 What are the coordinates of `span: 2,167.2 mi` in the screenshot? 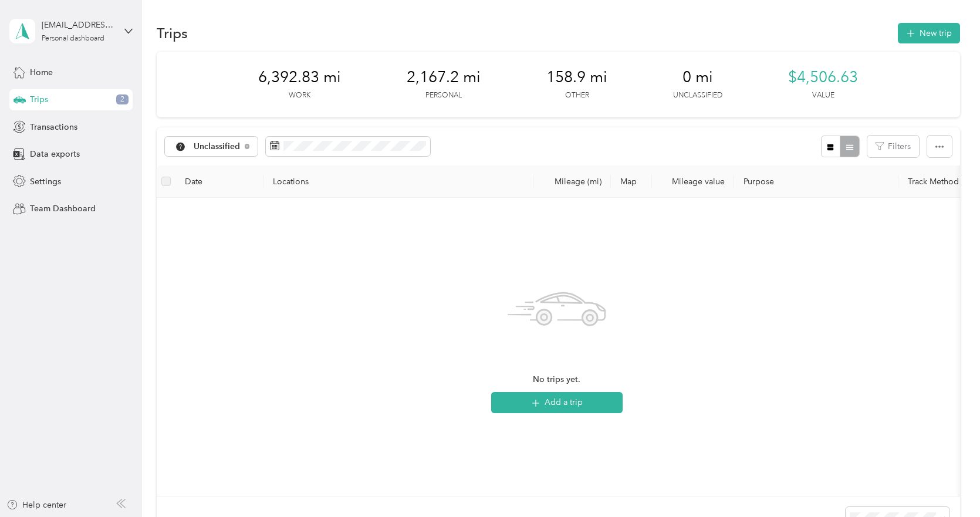 It's located at (444, 78).